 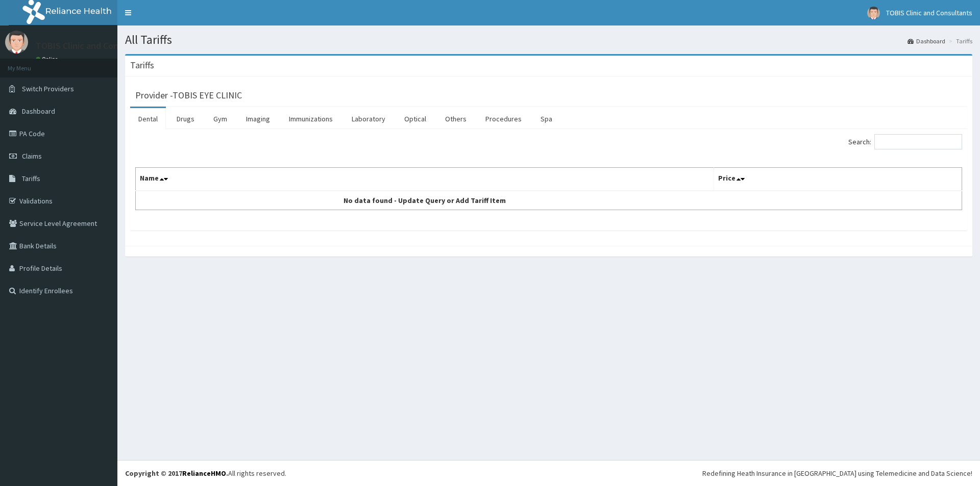 I want to click on th: Price, so click(x=838, y=180).